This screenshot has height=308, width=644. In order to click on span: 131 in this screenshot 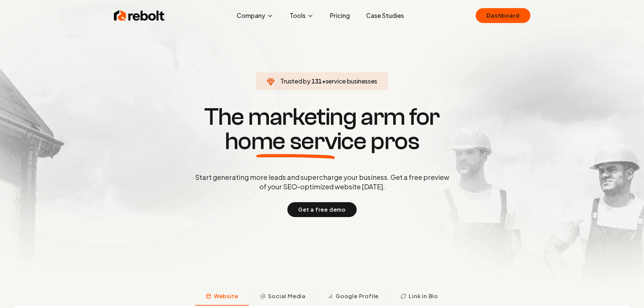, I will do `click(317, 81)`.